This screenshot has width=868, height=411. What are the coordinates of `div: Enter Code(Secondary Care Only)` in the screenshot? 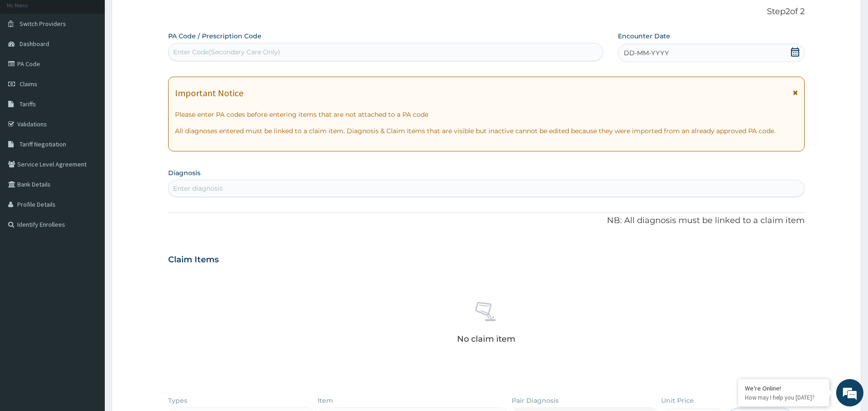 It's located at (227, 52).